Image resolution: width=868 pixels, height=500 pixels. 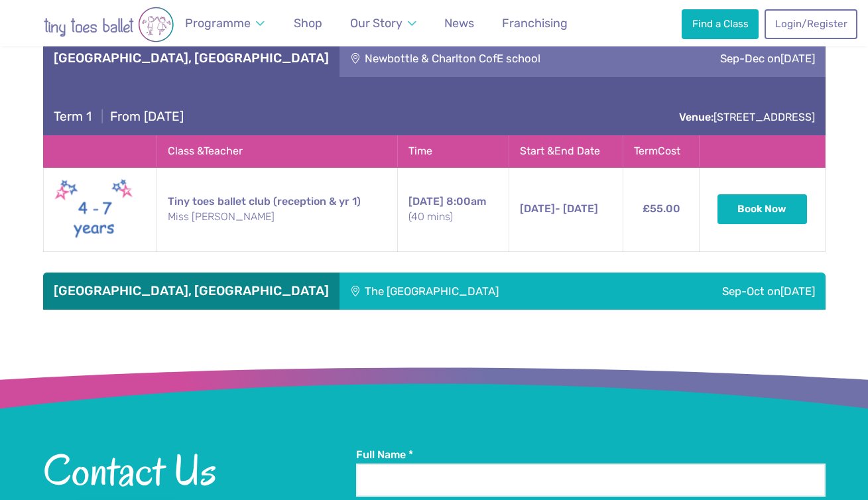 What do you see at coordinates (200, 470) in the screenshot?
I see `h2: Contact Us` at bounding box center [200, 470].